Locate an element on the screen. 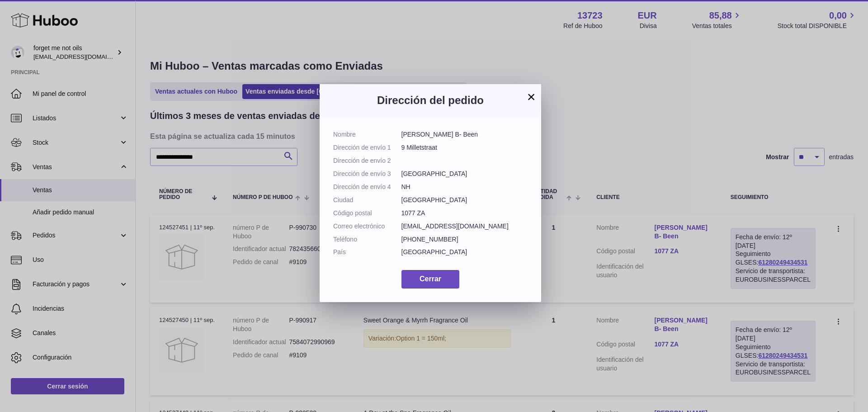  dd: 9 Milletstraat is located at coordinates (465, 147).